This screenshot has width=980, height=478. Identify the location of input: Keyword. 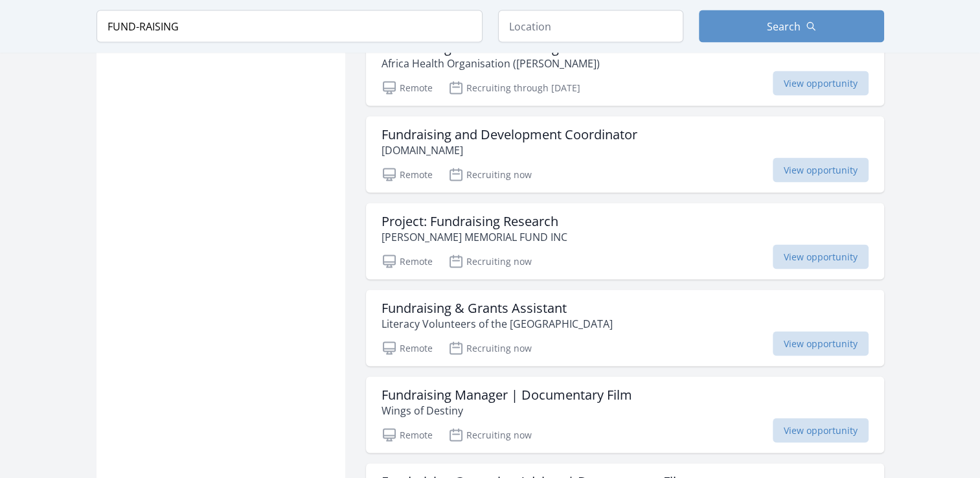
(290, 27).